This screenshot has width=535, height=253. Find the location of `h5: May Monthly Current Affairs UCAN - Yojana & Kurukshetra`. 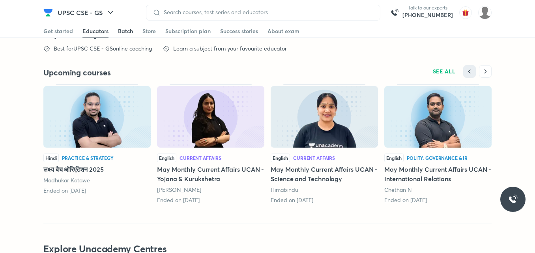

h5: May Monthly Current Affairs UCAN - Yojana & Kurukshetra is located at coordinates (211, 174).